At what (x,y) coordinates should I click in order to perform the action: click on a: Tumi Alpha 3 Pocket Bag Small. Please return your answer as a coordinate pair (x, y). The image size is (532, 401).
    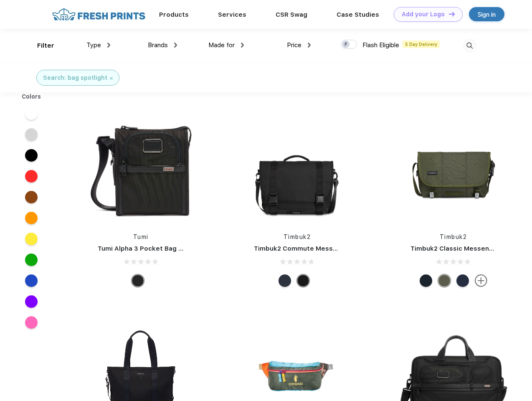
    Looking at the image, I should click on (147, 249).